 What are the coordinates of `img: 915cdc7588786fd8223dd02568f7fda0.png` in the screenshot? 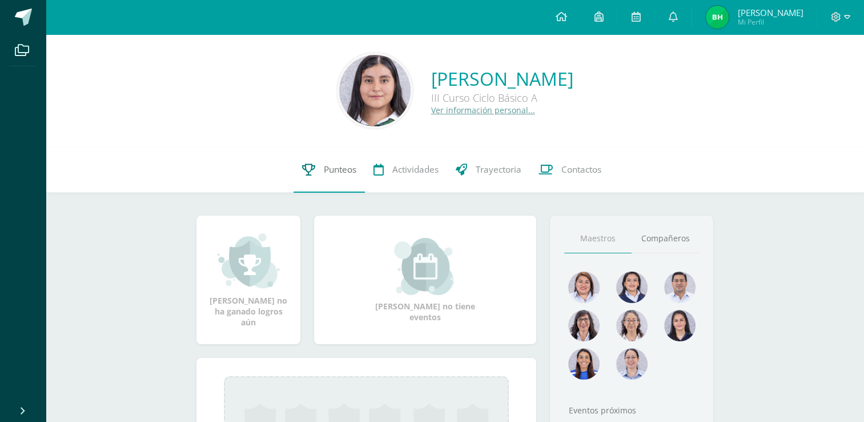 It's located at (584, 287).